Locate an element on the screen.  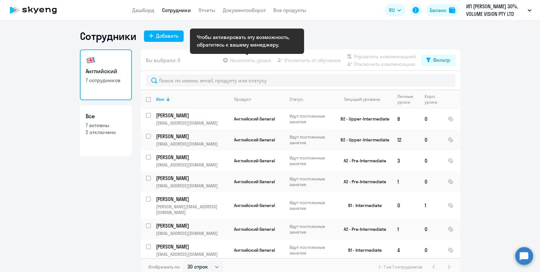
p: 7 сотрудников is located at coordinates (106, 80).